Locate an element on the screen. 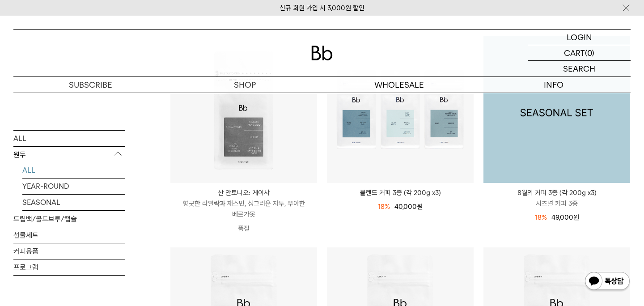  a: SHOP is located at coordinates (245, 84).